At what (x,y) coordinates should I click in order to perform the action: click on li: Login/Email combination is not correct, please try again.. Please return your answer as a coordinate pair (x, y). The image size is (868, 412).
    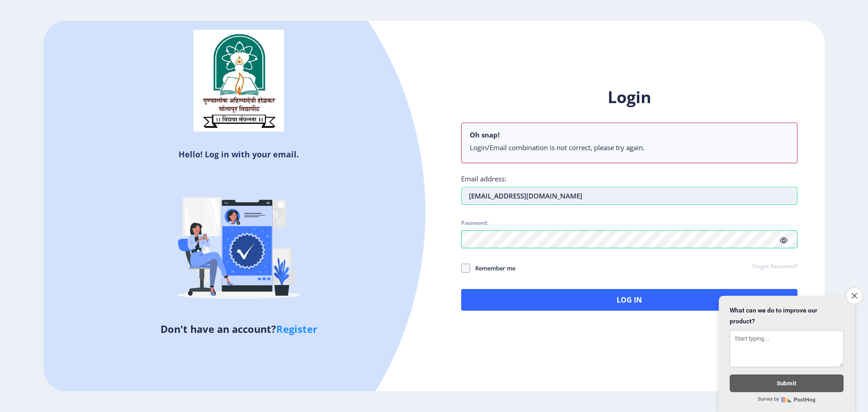
    Looking at the image, I should click on (629, 148).